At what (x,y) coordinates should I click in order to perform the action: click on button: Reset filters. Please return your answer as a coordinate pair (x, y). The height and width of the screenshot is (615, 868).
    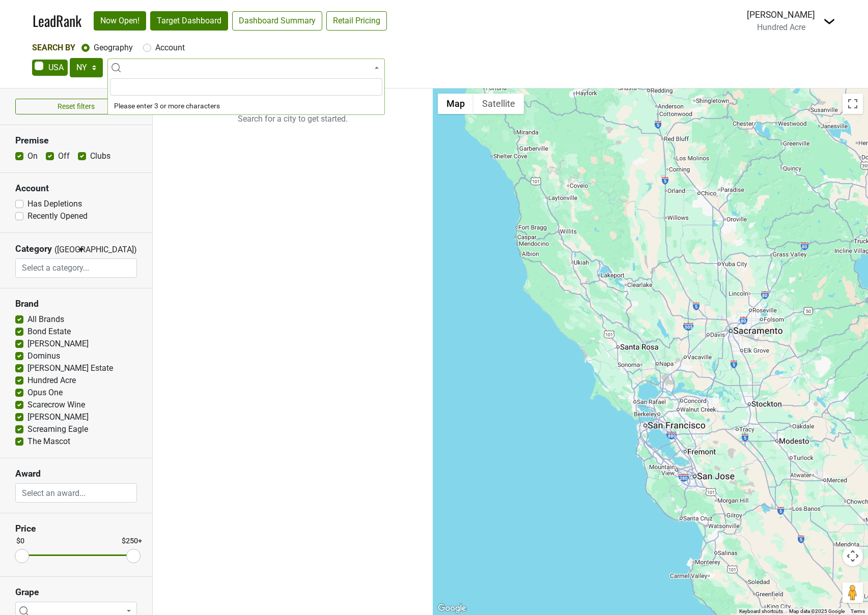
    Looking at the image, I should click on (76, 106).